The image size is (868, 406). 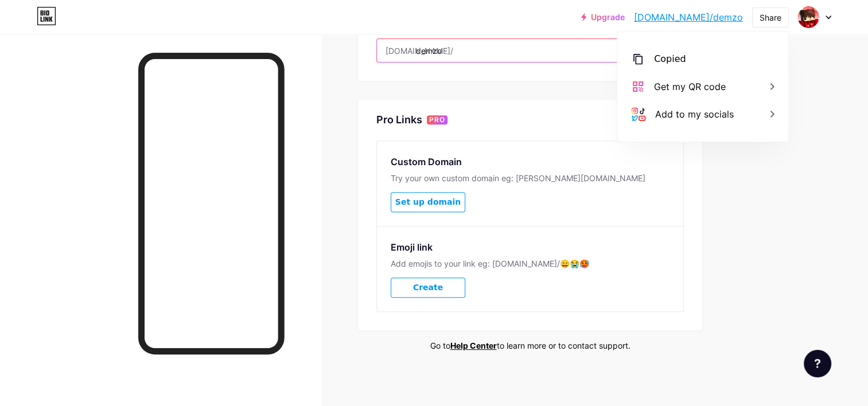 I want to click on a: Upgrade, so click(x=604, y=17).